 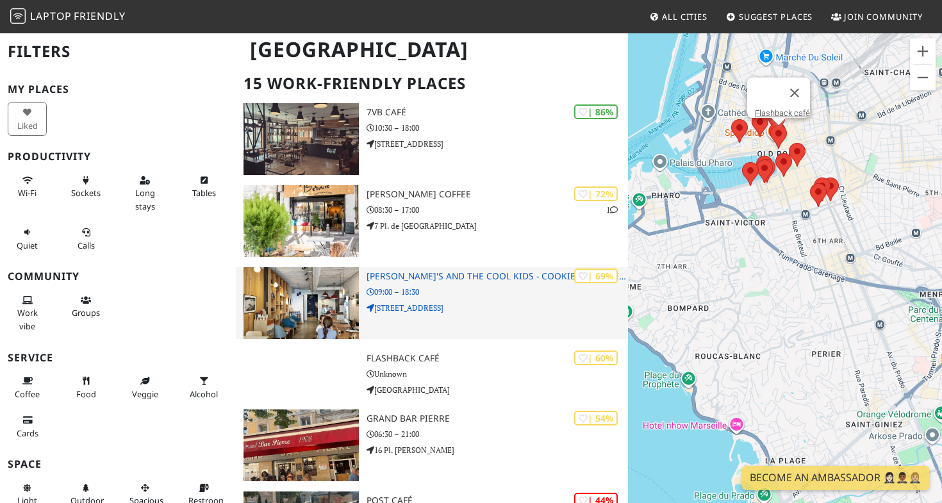 What do you see at coordinates (498, 419) in the screenshot?
I see `h3: Grand Bar Pierre` at bounding box center [498, 419].